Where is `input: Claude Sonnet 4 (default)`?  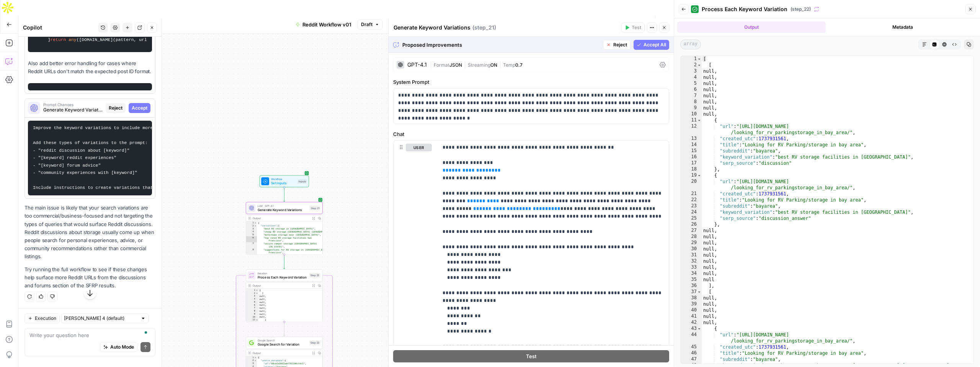 input: Claude Sonnet 4 (default) is located at coordinates (101, 318).